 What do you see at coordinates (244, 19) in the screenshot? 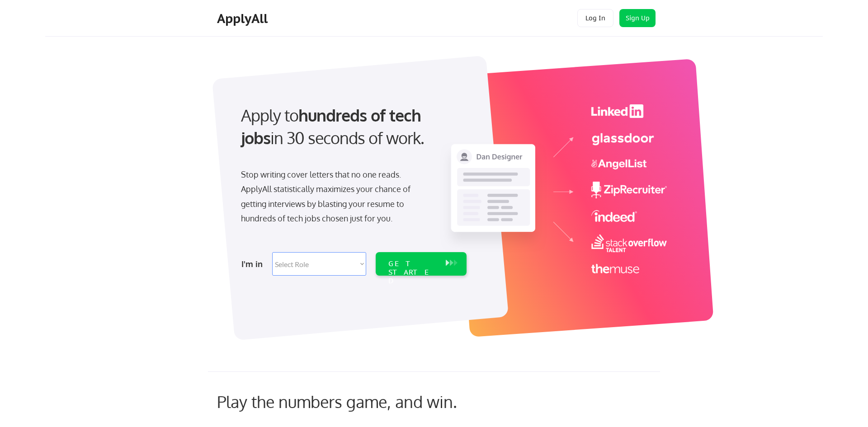
I see `div: ApplyAll` at bounding box center [244, 19].